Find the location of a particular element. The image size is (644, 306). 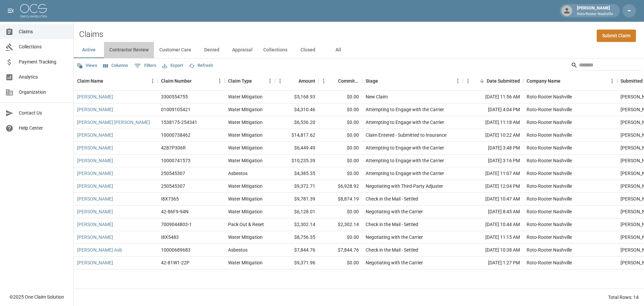

button: Show filters is located at coordinates (145, 66).